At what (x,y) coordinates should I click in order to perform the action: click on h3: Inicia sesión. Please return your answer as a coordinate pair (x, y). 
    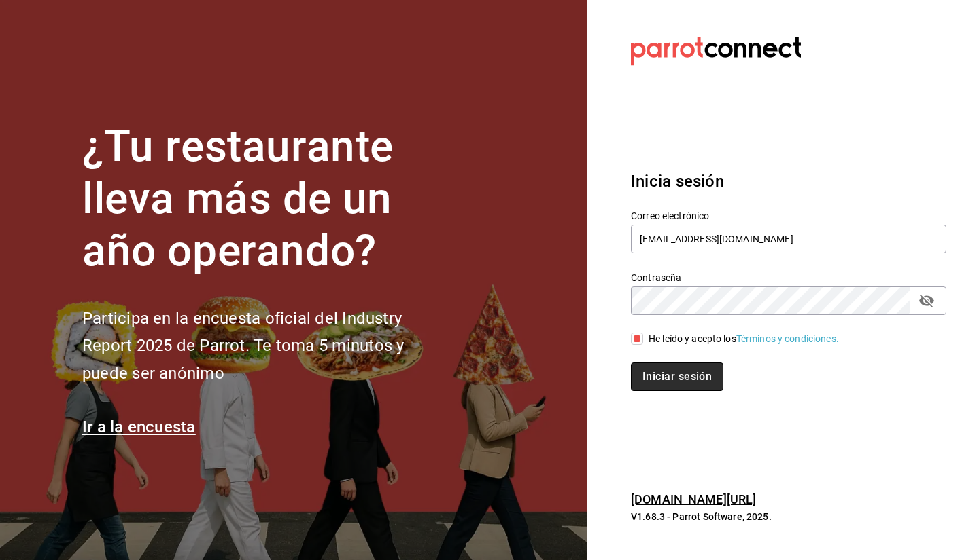
    Looking at the image, I should click on (788, 181).